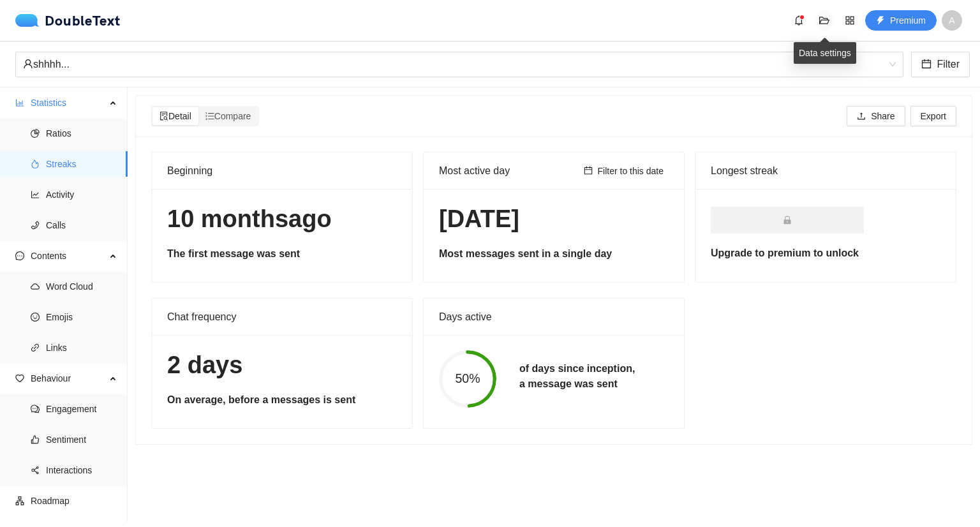  What do you see at coordinates (577, 376) in the screenshot?
I see `h5: of days since inception, a message was sent` at bounding box center [577, 376].